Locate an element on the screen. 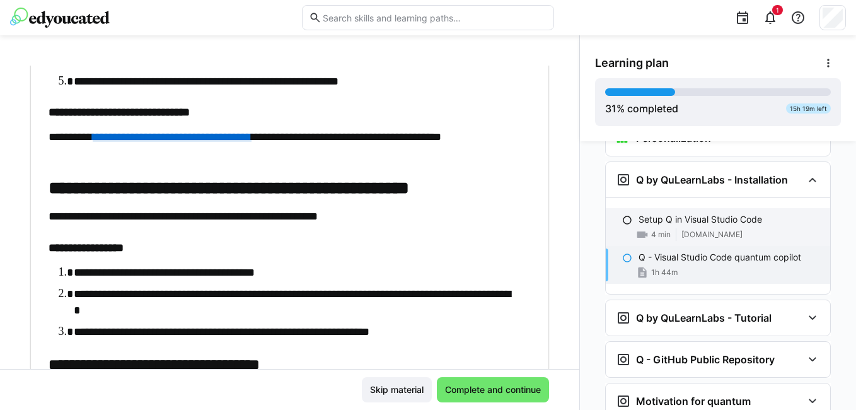 This screenshot has height=410, width=856. h3: Q by QuLearnLabs - Installation is located at coordinates (712, 180).